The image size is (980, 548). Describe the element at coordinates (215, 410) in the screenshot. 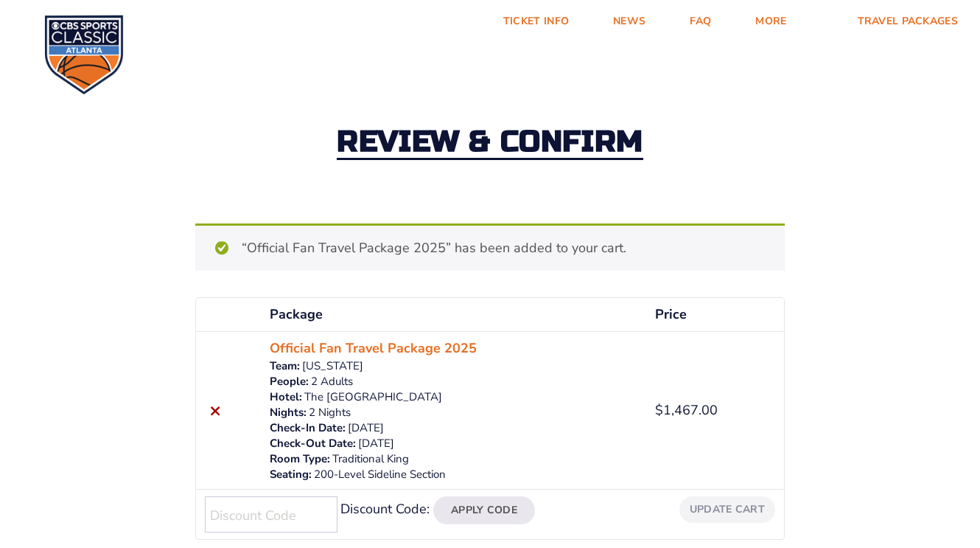

I see `a: Remove this item` at that location.